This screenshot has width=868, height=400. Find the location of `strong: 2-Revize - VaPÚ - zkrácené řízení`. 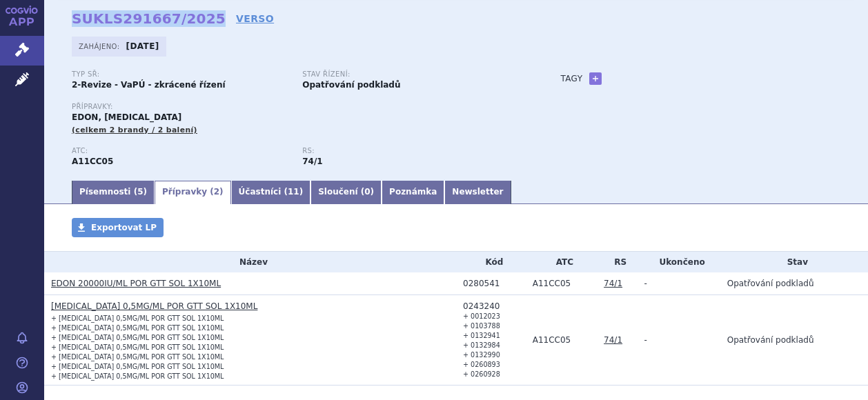

strong: 2-Revize - VaPÚ - zkrácené řízení is located at coordinates (148, 85).